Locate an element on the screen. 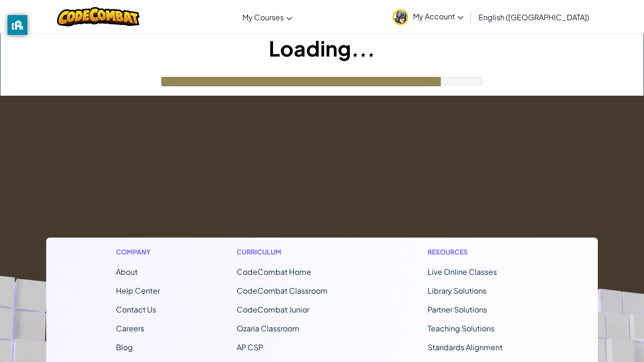 Image resolution: width=644 pixels, height=362 pixels. a: Blog is located at coordinates (124, 347).